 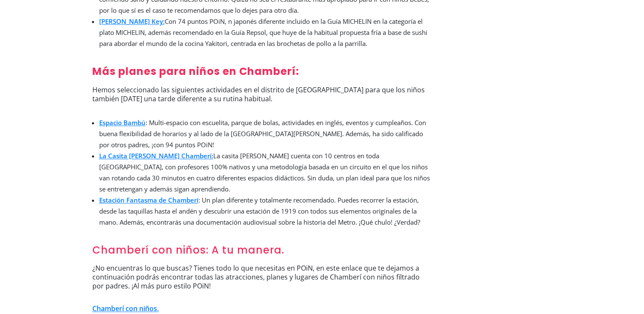 I want to click on li: : Un plan diferente y totalmente recomendado. Puedes recorrer la estación, desde las taquillas ha..., so click(x=265, y=211).